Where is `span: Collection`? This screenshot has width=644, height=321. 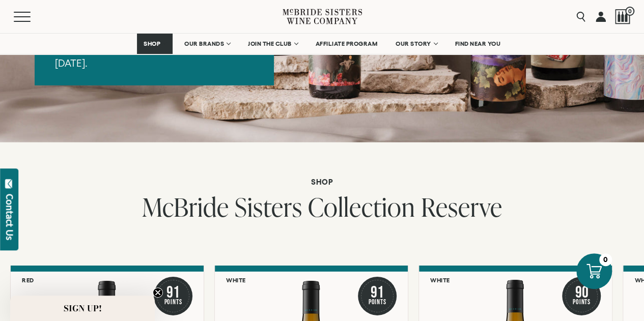
span: Collection is located at coordinates (361, 206).